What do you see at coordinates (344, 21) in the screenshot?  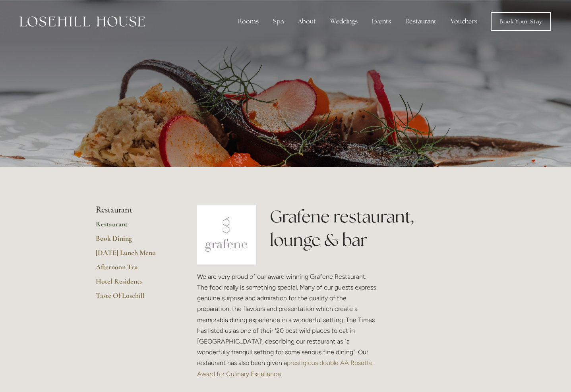 I see `div: Weddings` at bounding box center [344, 21].